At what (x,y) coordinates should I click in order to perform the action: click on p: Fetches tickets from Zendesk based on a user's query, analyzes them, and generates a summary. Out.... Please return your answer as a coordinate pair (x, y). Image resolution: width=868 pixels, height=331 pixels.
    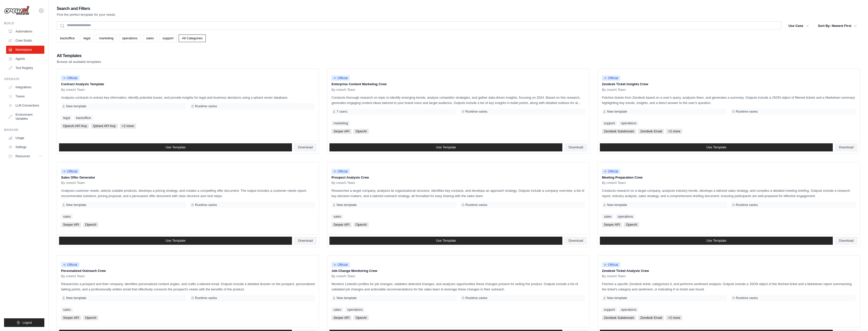
    Looking at the image, I should click on (729, 100).